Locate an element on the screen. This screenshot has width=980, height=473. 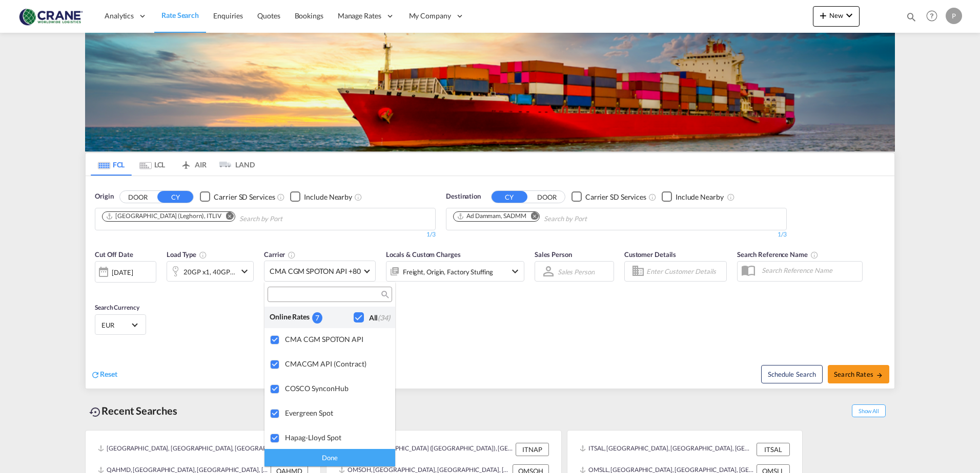
div: CMA CGM SPOTON API is located at coordinates (336, 339).